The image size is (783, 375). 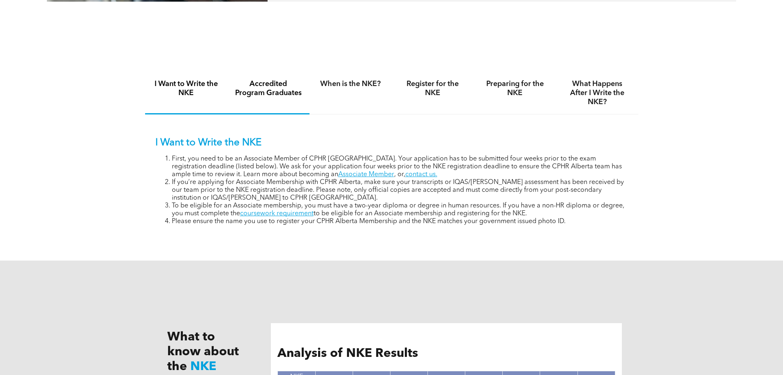 I want to click on h4: What Happens After I Write the NKE?, so click(x=598, y=93).